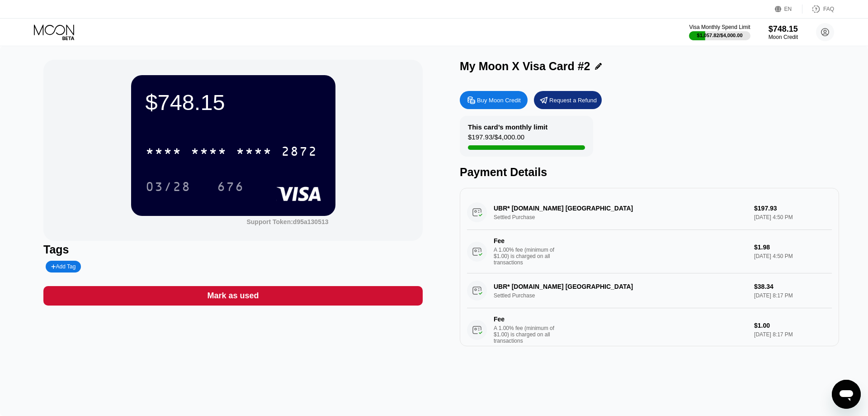 The height and width of the screenshot is (416, 868). What do you see at coordinates (649, 172) in the screenshot?
I see `div: Payment Details` at bounding box center [649, 172].